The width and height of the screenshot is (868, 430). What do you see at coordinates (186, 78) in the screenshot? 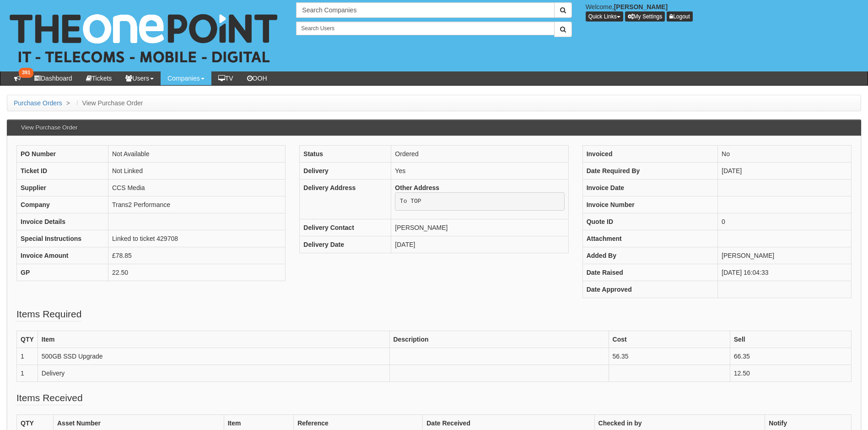
I see `a: Companies` at bounding box center [186, 78].